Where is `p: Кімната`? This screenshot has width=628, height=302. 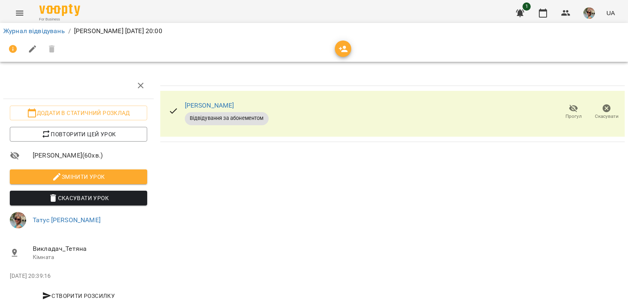 p: Кімната is located at coordinates (90, 257).